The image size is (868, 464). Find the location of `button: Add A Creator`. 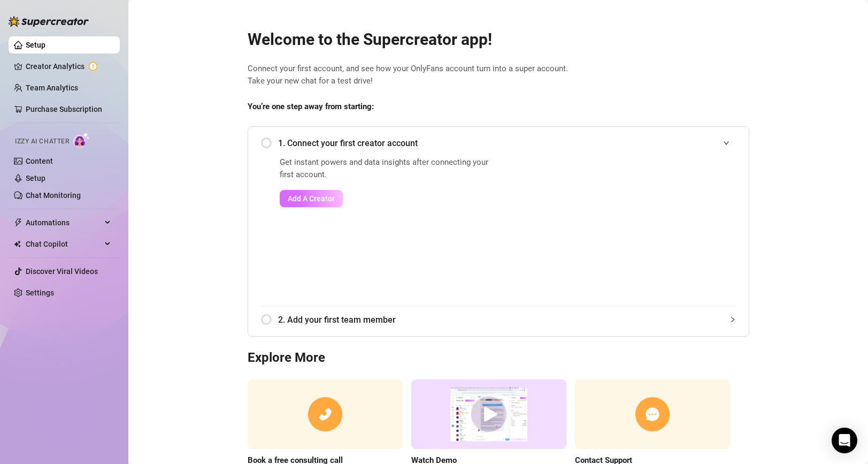

button: Add A Creator is located at coordinates (311, 198).